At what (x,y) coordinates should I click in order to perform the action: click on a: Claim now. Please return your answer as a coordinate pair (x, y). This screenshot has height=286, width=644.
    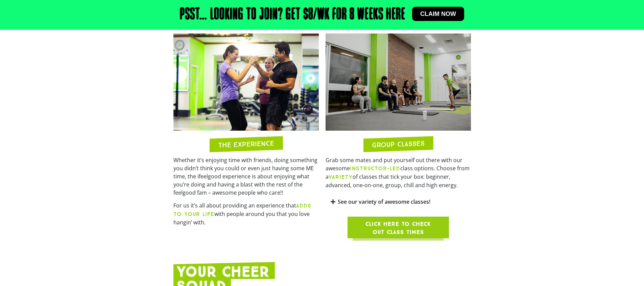
    Looking at the image, I should click on (438, 14).